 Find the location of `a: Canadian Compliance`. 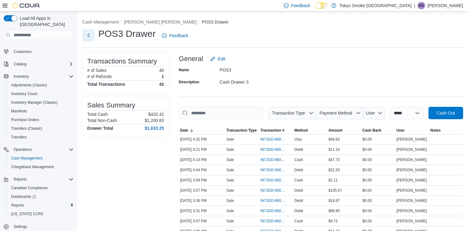

a: Canadian Compliance is located at coordinates (29, 188).